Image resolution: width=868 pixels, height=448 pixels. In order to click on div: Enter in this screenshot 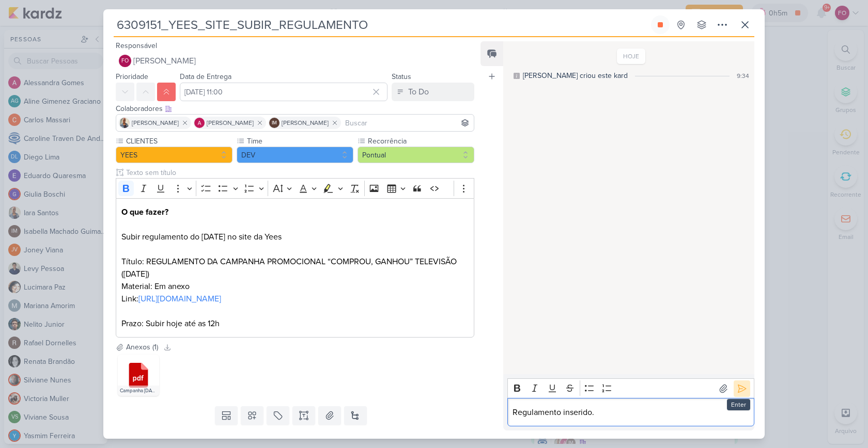, I will do `click(739, 405)`.